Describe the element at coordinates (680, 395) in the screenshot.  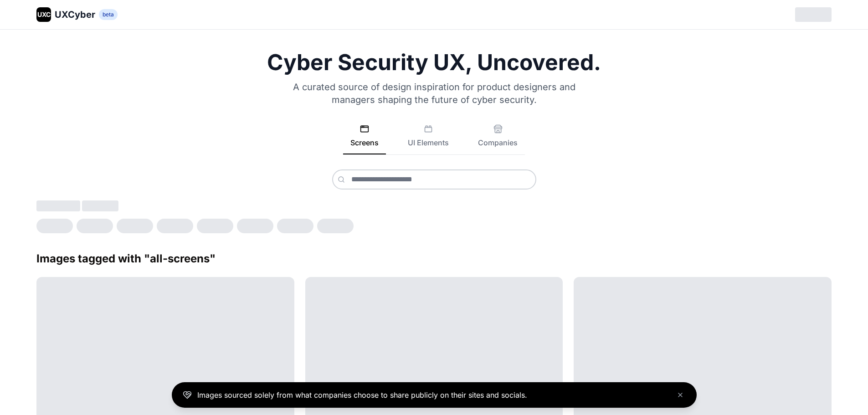
I see `button: Close banner` at that location.